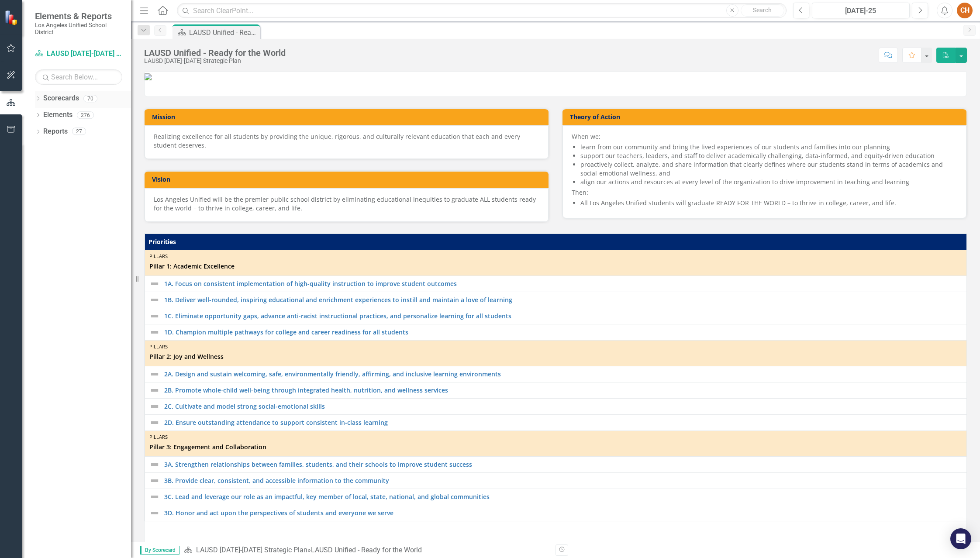 This screenshot has height=558, width=980. Describe the element at coordinates (348, 179) in the screenshot. I see `h3: Vision` at that location.